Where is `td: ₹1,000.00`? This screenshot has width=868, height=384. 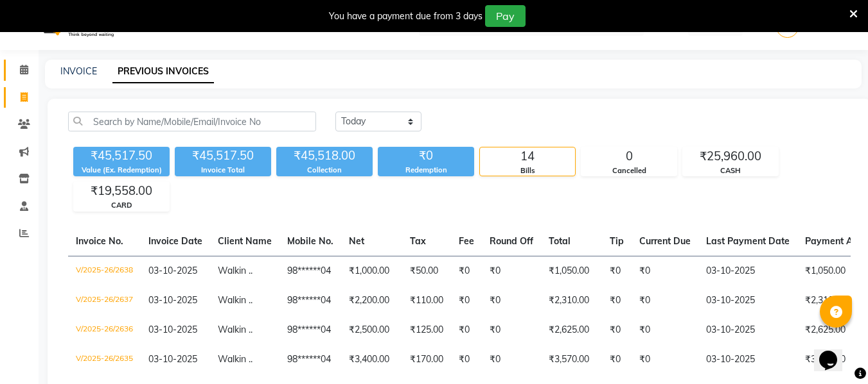
td: ₹1,000.00 is located at coordinates (371, 271).